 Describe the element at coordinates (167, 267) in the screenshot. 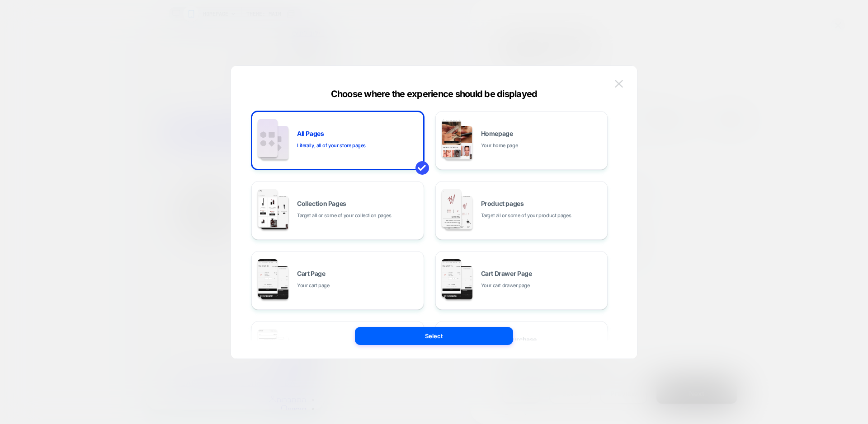

I see `span: תפריט` at that location.